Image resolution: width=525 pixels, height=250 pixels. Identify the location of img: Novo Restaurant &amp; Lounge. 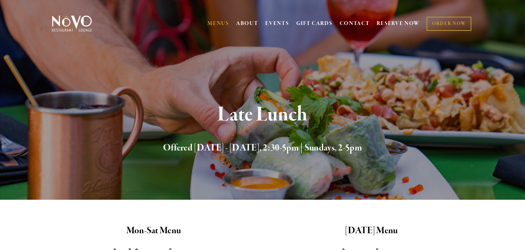
(72, 24).